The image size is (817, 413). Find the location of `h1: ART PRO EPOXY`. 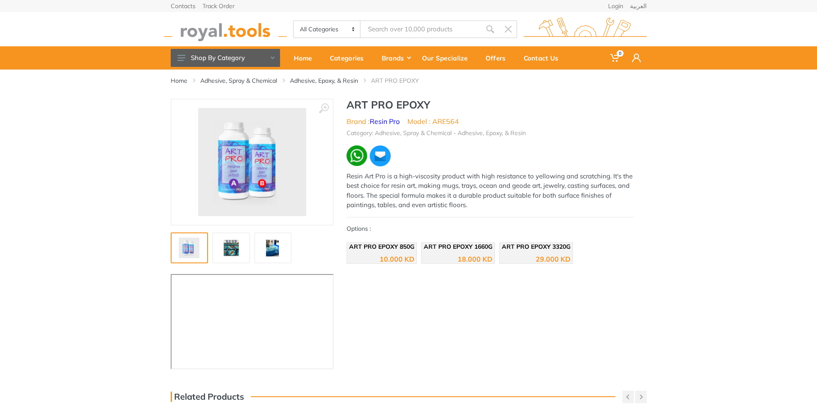

h1: ART PRO EPOXY is located at coordinates (490, 105).